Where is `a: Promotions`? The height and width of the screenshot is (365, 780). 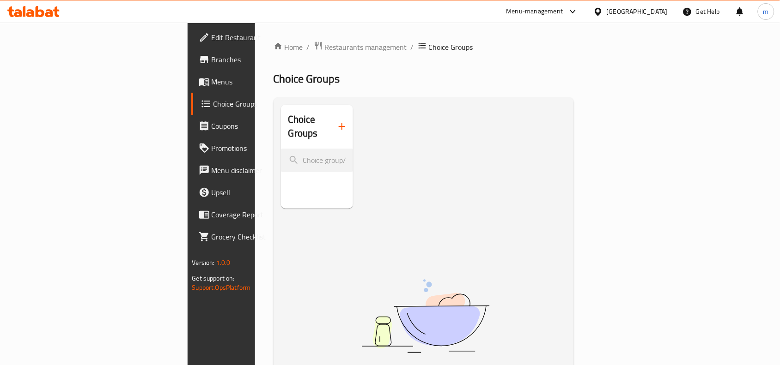 a: Promotions is located at coordinates (255, 148).